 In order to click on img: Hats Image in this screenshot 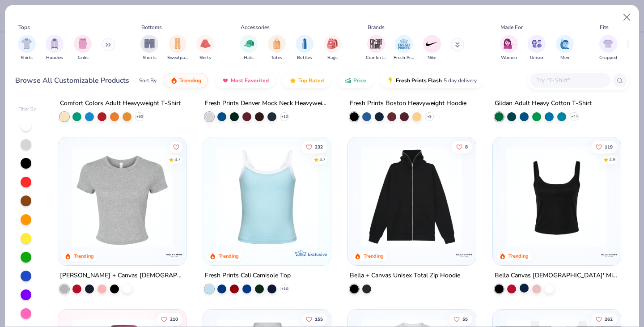, I will do `click(248, 44)`.